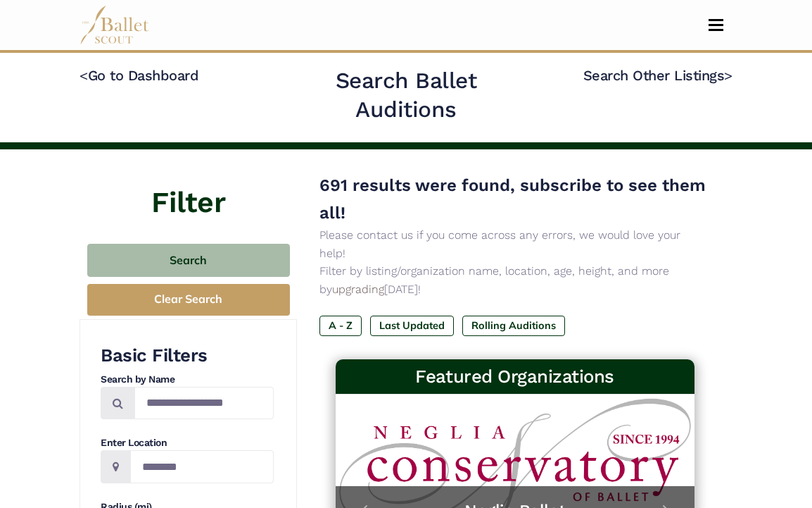 Image resolution: width=812 pixels, height=508 pixels. Describe the element at coordinates (658, 76) in the screenshot. I see `a: Search Other Listings>` at that location.